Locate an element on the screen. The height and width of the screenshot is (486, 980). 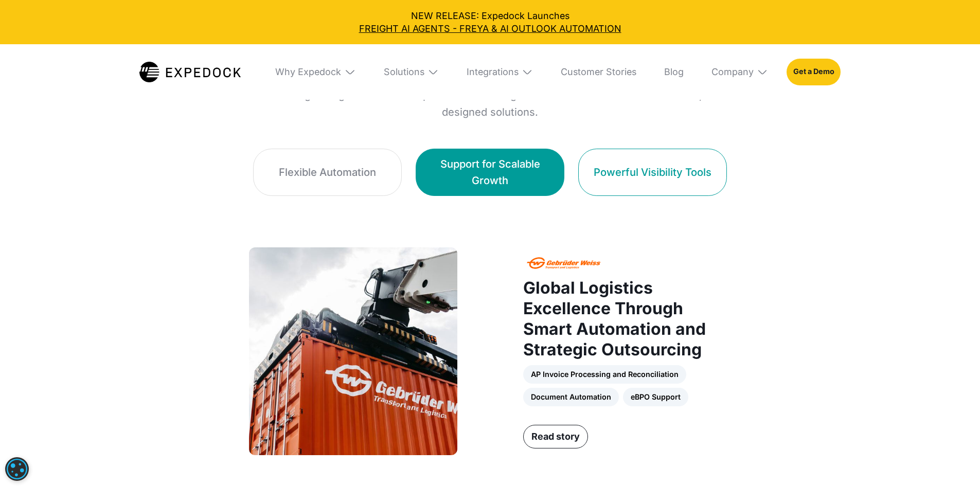
div: Support for Scalable Growth is located at coordinates (490, 172).